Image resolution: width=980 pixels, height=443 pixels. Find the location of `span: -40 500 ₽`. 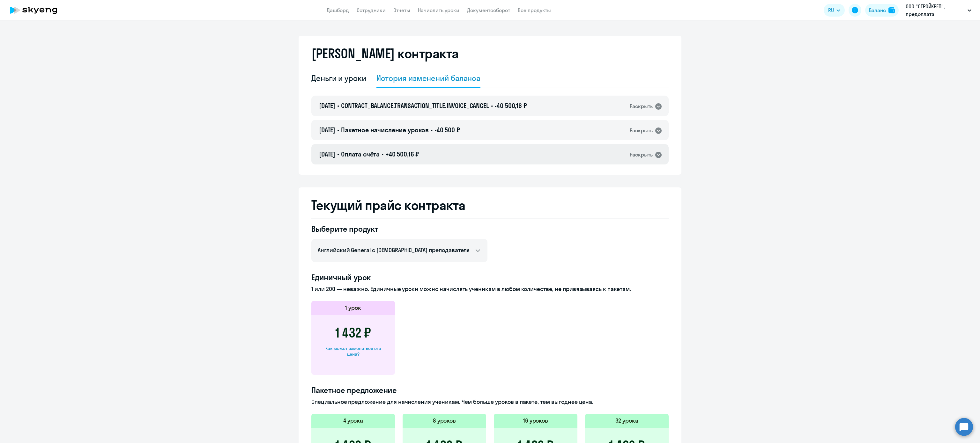

span: -40 500 ₽ is located at coordinates (447, 130).